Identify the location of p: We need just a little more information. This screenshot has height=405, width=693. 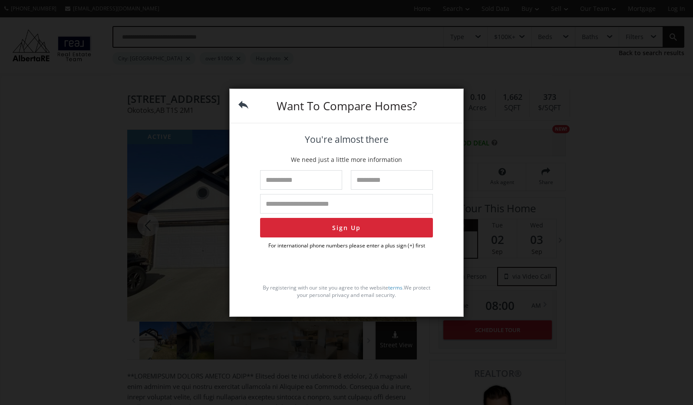
(346, 160).